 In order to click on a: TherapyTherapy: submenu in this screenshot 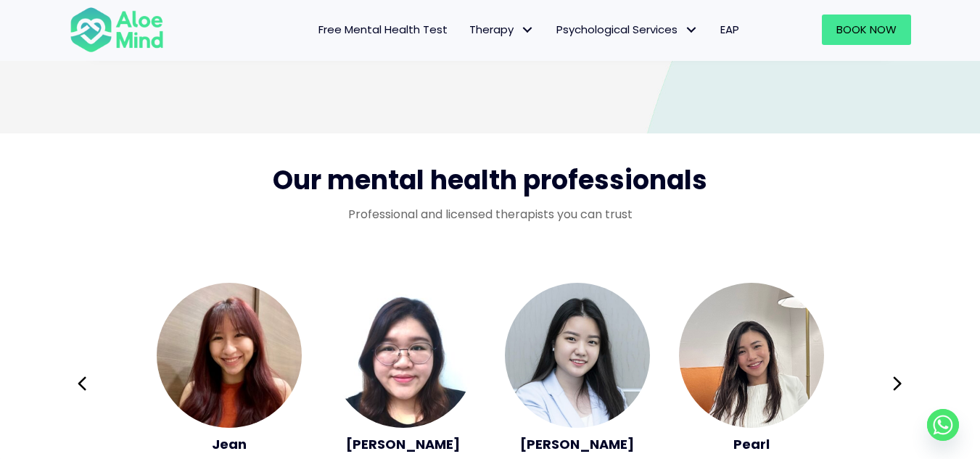, I will do `click(502, 29)`.